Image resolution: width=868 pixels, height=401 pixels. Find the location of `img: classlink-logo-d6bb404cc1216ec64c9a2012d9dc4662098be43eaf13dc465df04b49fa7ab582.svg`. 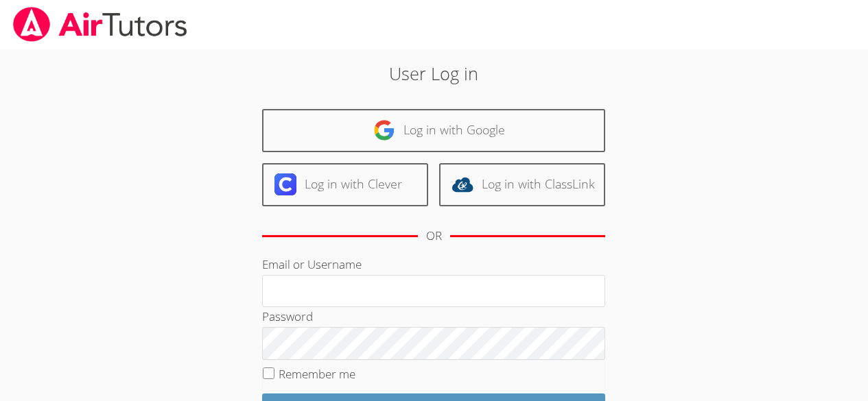

img: classlink-logo-d6bb404cc1216ec64c9a2012d9dc4662098be43eaf13dc465df04b49fa7ab582.svg is located at coordinates (463, 185).